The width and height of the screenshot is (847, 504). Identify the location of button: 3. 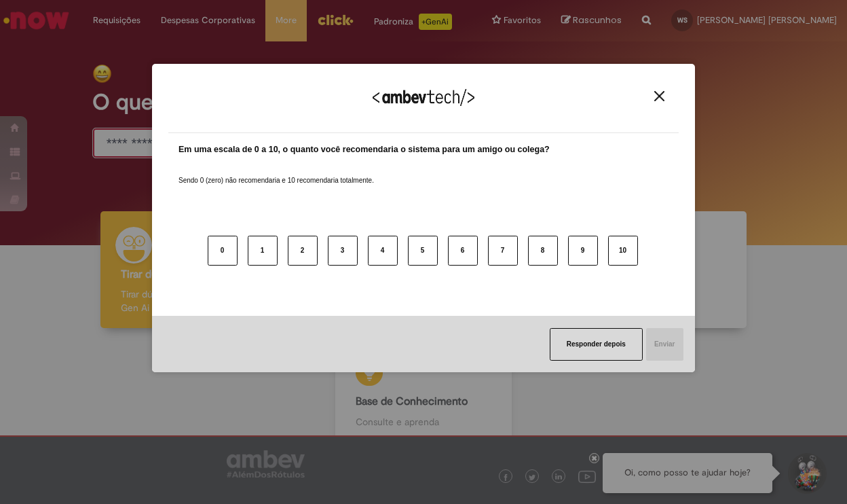
(343, 251).